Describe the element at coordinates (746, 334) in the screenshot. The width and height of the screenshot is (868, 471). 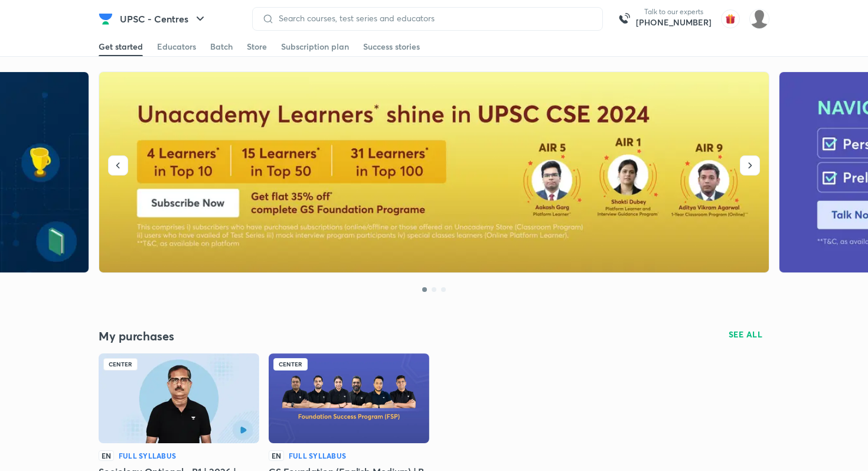
I see `button: SEE ALL` at that location.